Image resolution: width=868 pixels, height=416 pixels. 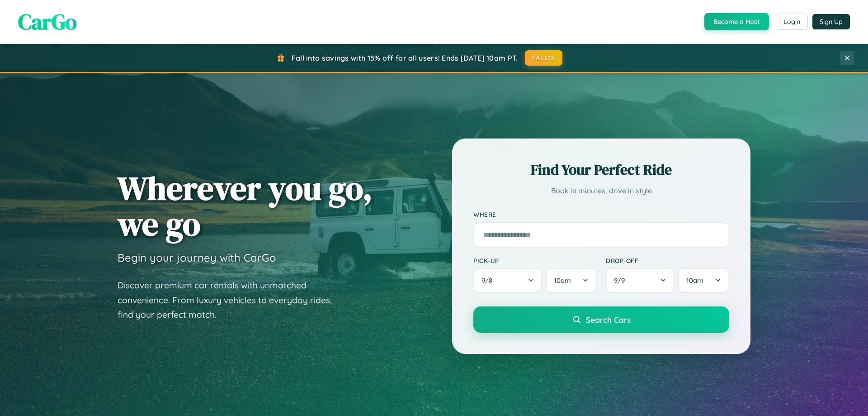 What do you see at coordinates (535, 260) in the screenshot?
I see `label: Pick-up` at bounding box center [535, 260].